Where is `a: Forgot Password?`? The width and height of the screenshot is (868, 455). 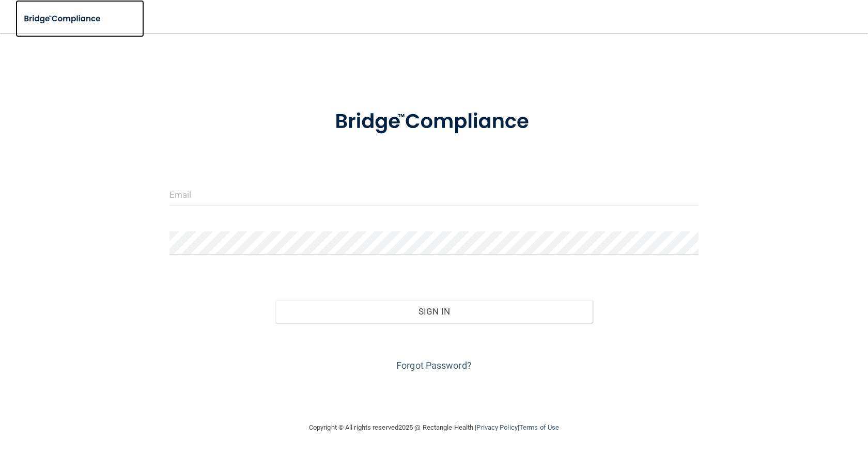 a: Forgot Password? is located at coordinates (434, 365).